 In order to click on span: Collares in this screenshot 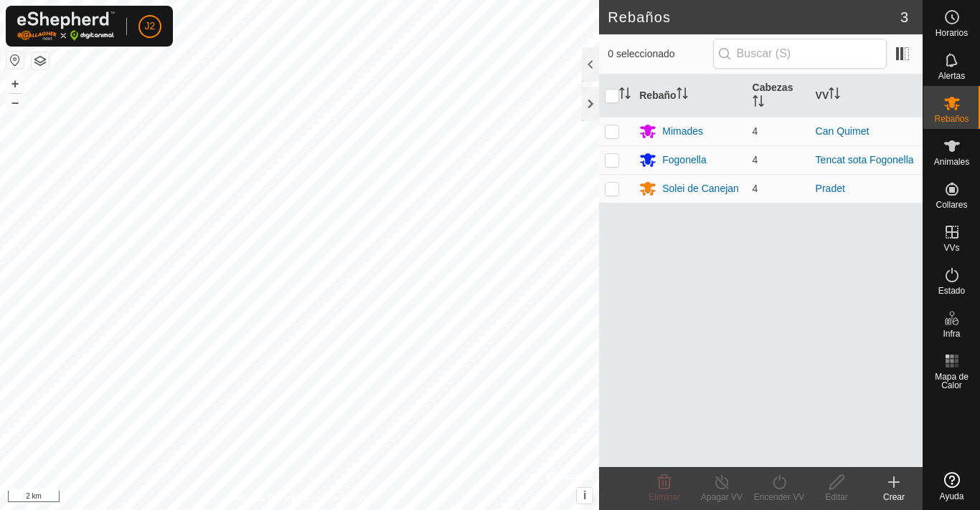, I will do `click(951, 205)`.